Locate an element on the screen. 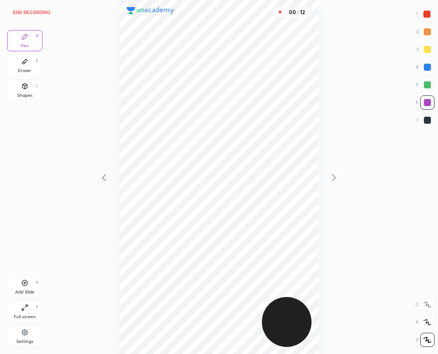  div: Z is located at coordinates (425, 340).